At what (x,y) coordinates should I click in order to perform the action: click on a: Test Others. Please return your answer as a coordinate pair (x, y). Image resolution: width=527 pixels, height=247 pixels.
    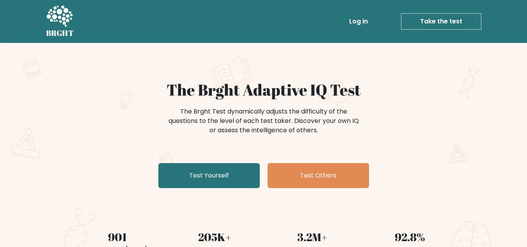
    Looking at the image, I should click on (318, 176).